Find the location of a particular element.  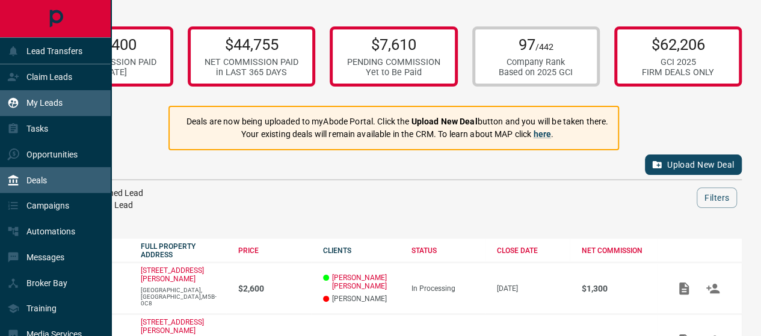

span: /442 is located at coordinates (544, 47).